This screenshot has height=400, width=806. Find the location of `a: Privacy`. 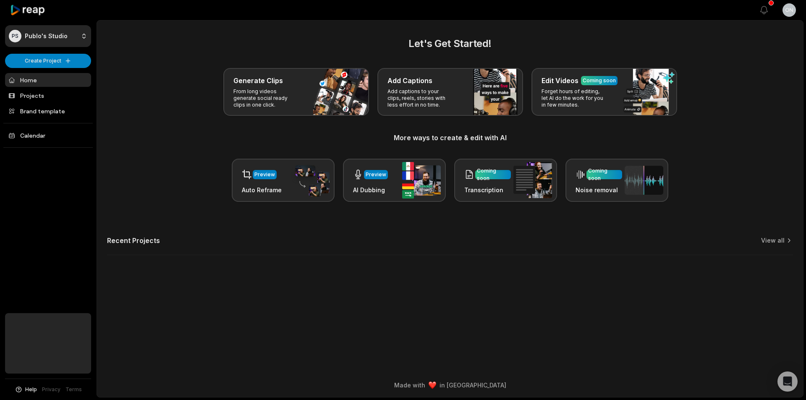

a: Privacy is located at coordinates (51, 390).